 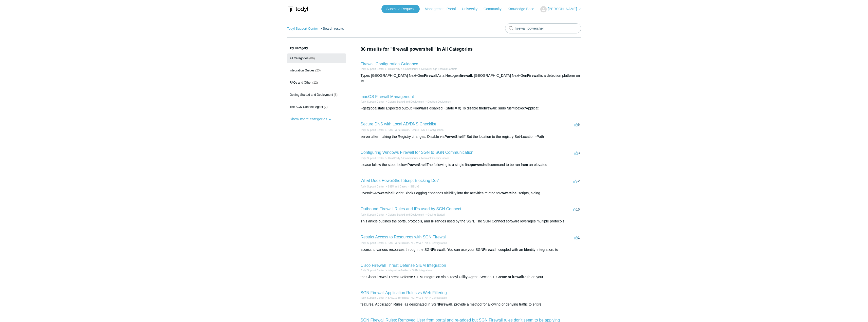 I want to click on span: The SGN Connect Agent, so click(x=306, y=107).